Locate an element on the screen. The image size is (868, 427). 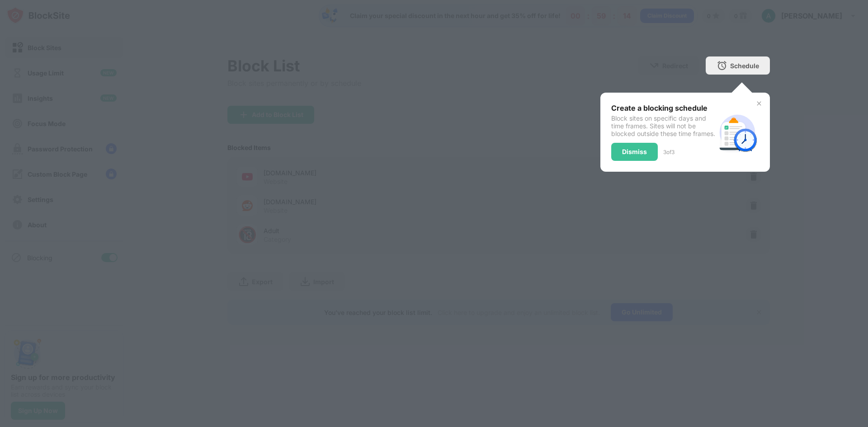
div: Schedule is located at coordinates (745, 66).